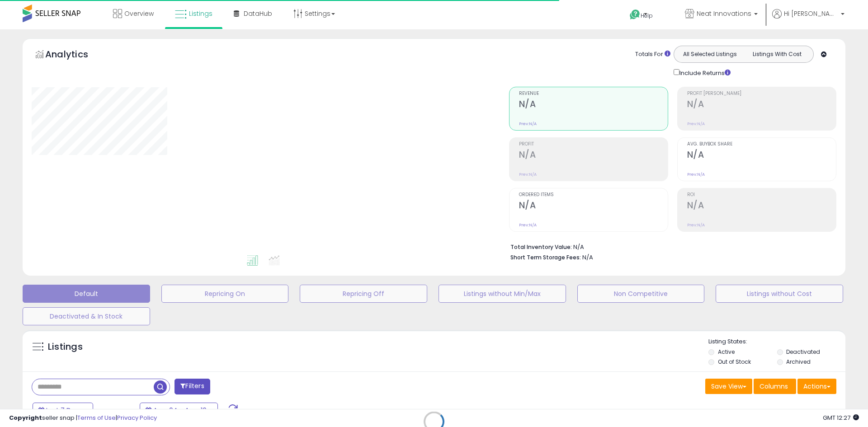  What do you see at coordinates (225, 294) in the screenshot?
I see `button: Repricing On` at bounding box center [225, 294].